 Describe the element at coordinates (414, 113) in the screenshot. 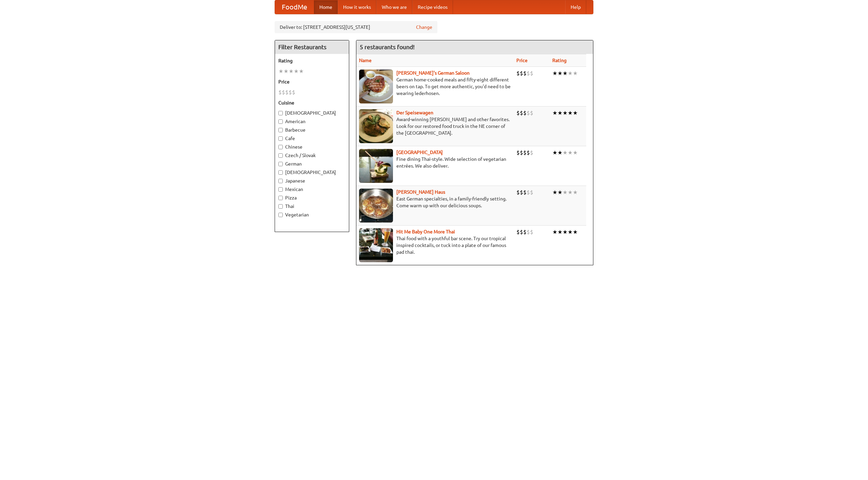

I see `b: Der Speisewagen` at that location.